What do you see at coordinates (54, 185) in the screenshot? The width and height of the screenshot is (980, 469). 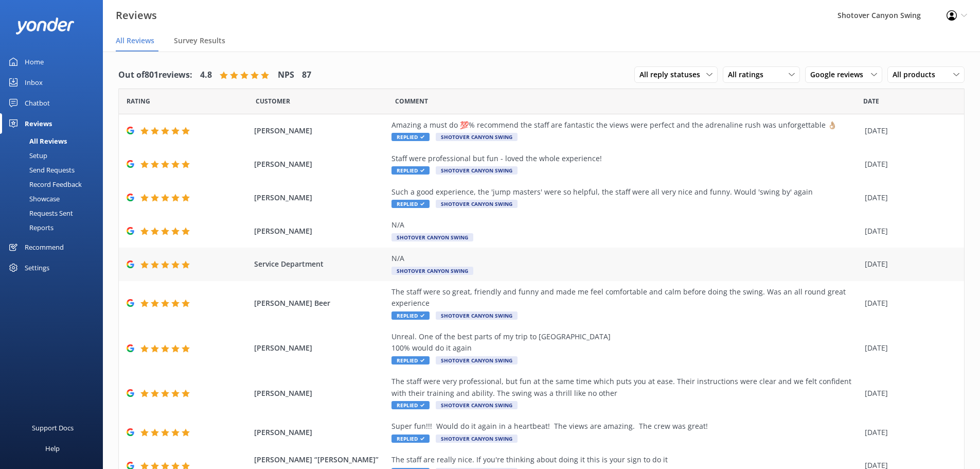 I see `a: Record Feedback` at bounding box center [54, 185].